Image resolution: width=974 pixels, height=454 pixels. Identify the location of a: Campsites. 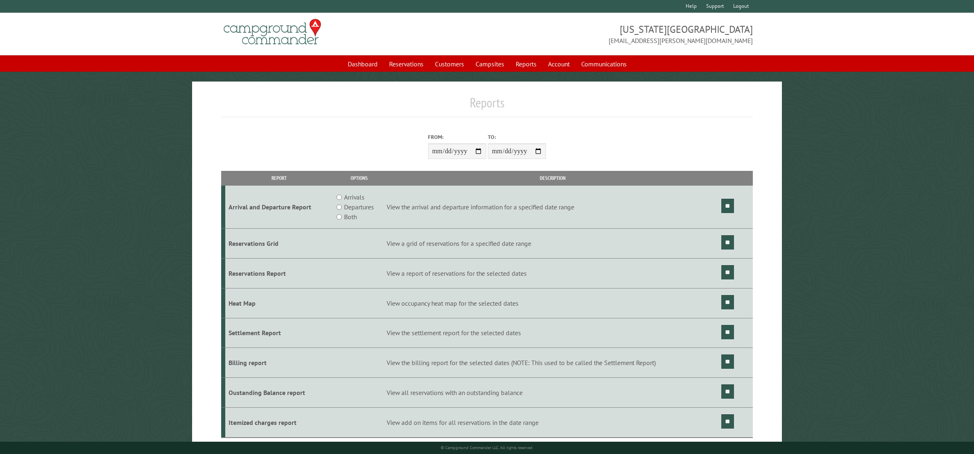
(490, 64).